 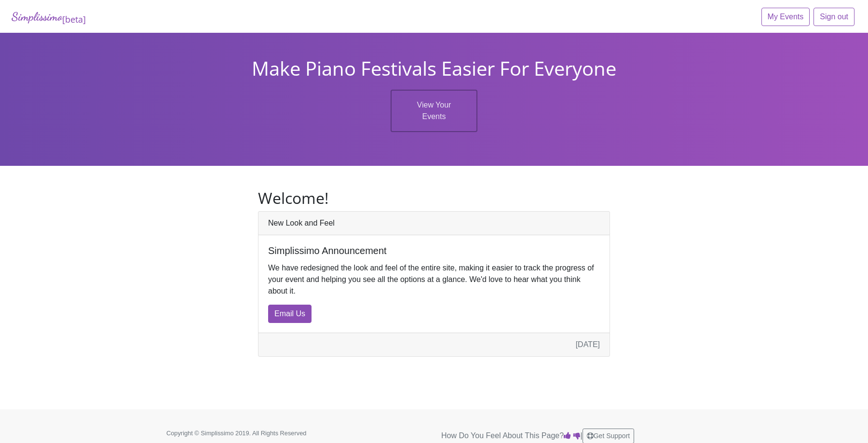 I want to click on div: New Look and Feel, so click(x=434, y=223).